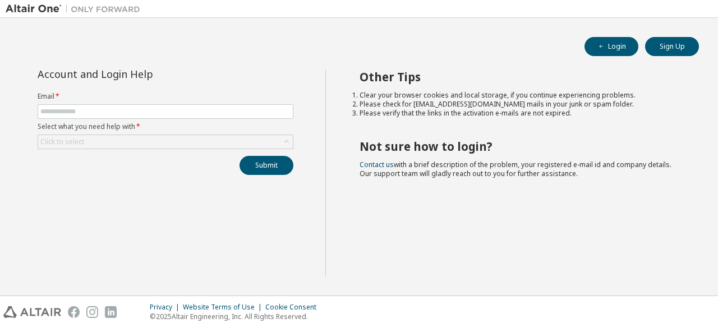  I want to click on h2: Other Tips, so click(520, 77).